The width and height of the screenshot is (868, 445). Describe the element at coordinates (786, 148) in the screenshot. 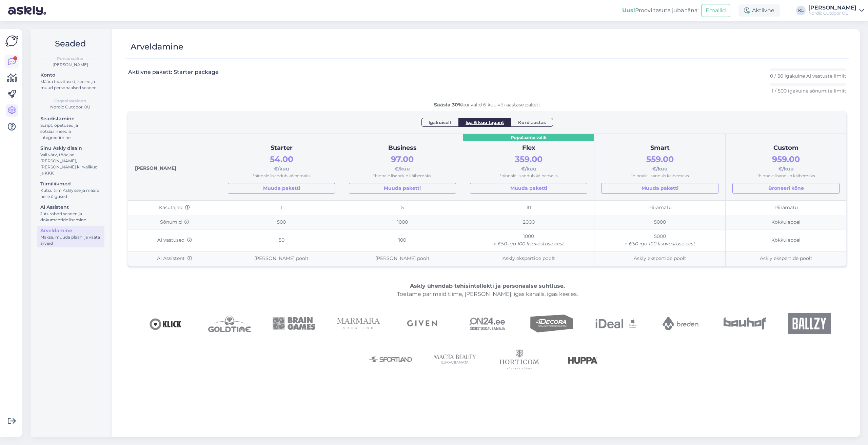

I see `div: Custom` at that location.